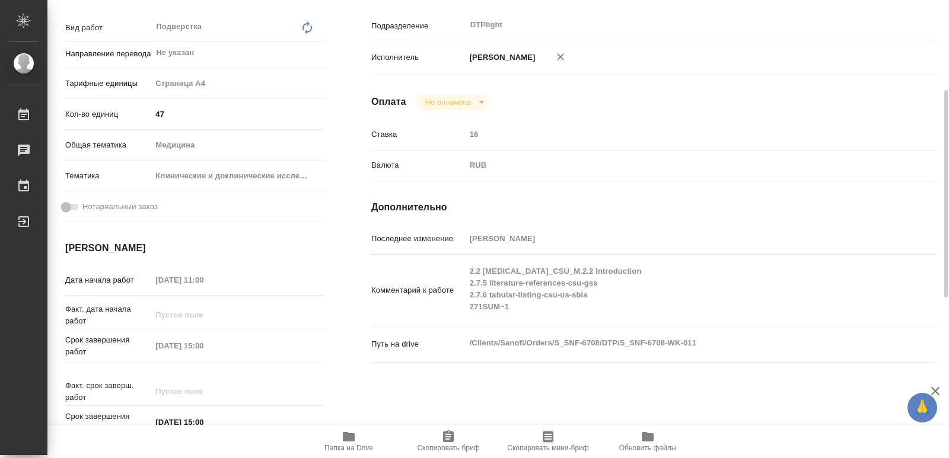  What do you see at coordinates (648, 442) in the screenshot?
I see `button: Обновить файлы` at bounding box center [648, 442].